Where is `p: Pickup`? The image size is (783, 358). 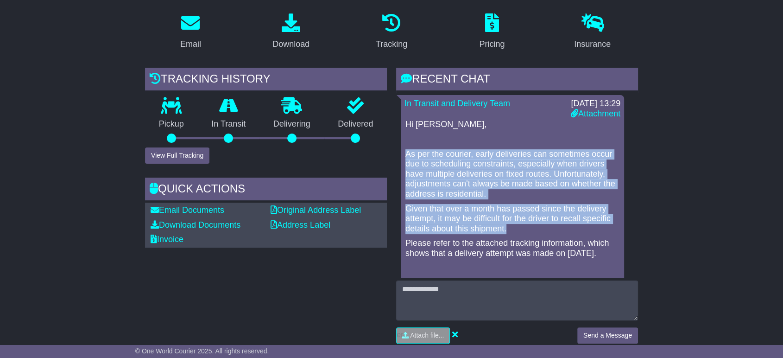
p: Pickup is located at coordinates (171, 124).